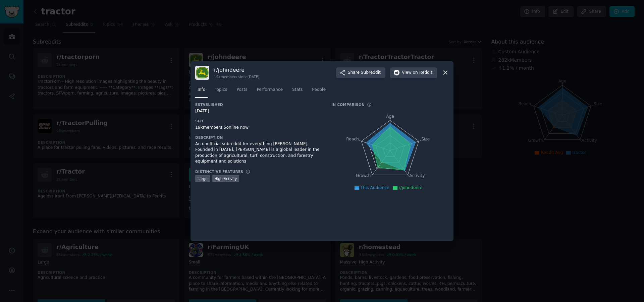  I want to click on div: Large, so click(203, 178).